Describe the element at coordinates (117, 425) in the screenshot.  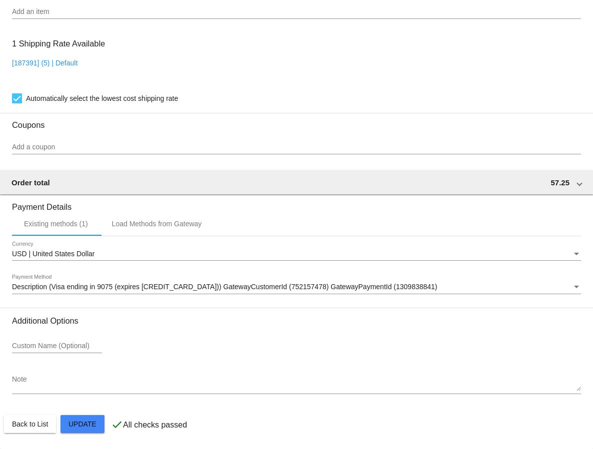
I see `mat-icon: check` at that location.